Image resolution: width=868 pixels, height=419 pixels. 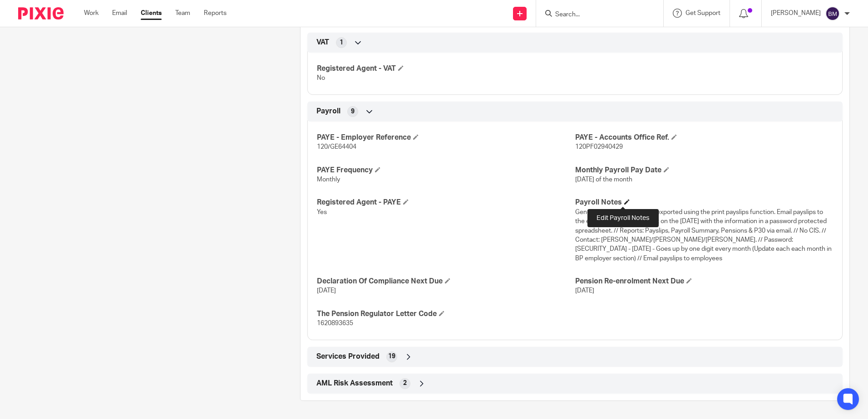 What do you see at coordinates (704, 203) in the screenshot?
I see `h4: Payroll Notes` at bounding box center [704, 203].